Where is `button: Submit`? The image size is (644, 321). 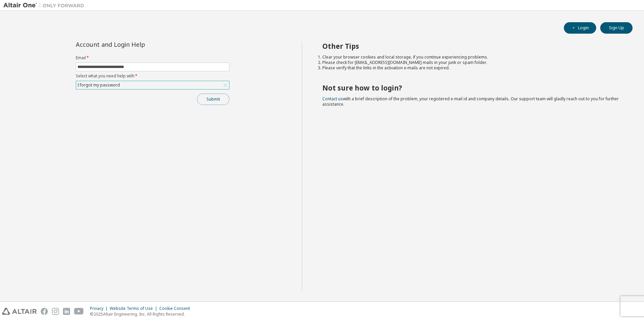
button: Submit is located at coordinates (213, 99).